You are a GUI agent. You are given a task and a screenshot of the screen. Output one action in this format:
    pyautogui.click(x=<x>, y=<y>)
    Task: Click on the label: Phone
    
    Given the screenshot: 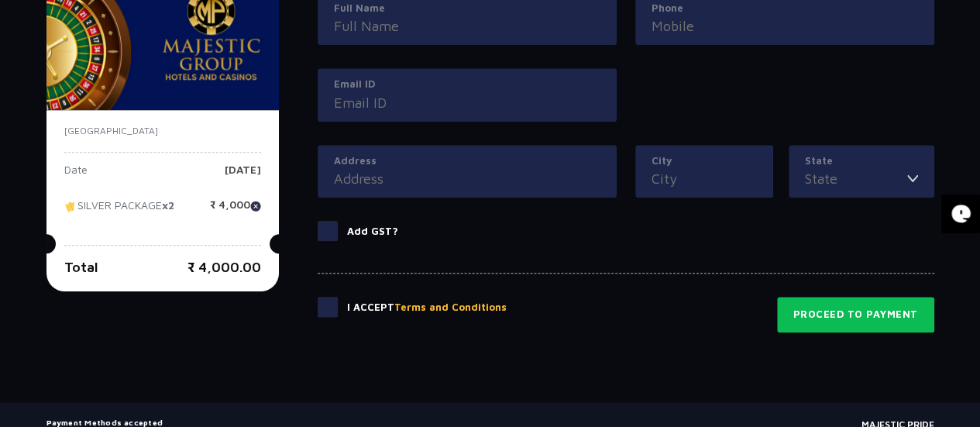 What is the action you would take?
    pyautogui.click(x=785, y=9)
    